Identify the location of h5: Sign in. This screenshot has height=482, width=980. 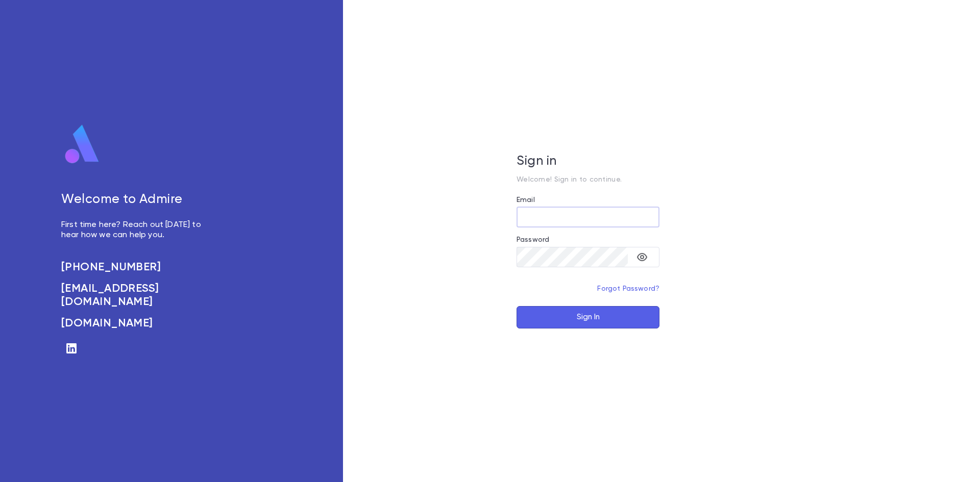
(588, 162).